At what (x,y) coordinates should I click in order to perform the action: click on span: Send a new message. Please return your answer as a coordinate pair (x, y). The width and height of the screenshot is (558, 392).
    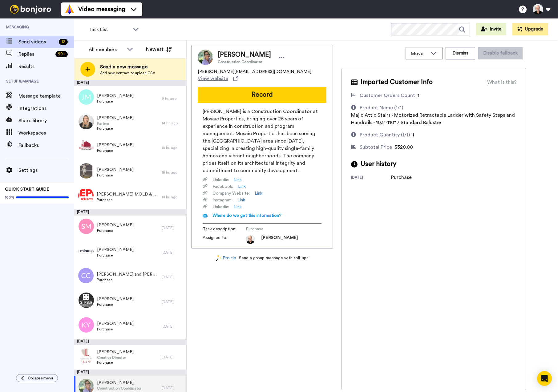
    Looking at the image, I should click on (128, 67).